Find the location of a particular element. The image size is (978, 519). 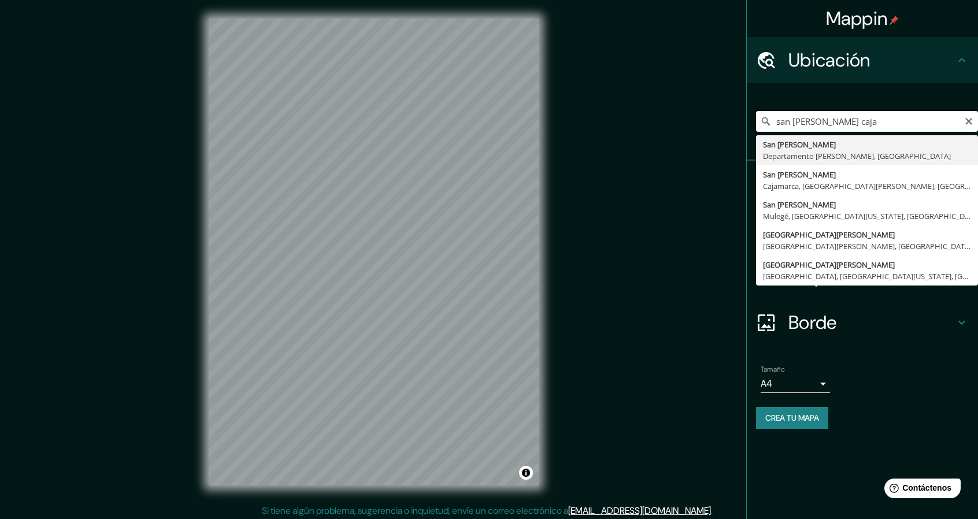

canvas: Mapa is located at coordinates (373, 252).